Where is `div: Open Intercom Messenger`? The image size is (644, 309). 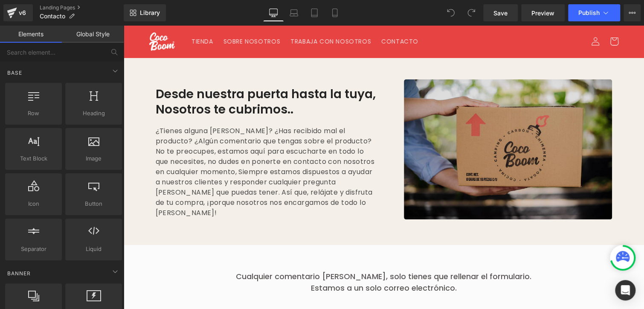 div: Open Intercom Messenger is located at coordinates (625, 290).